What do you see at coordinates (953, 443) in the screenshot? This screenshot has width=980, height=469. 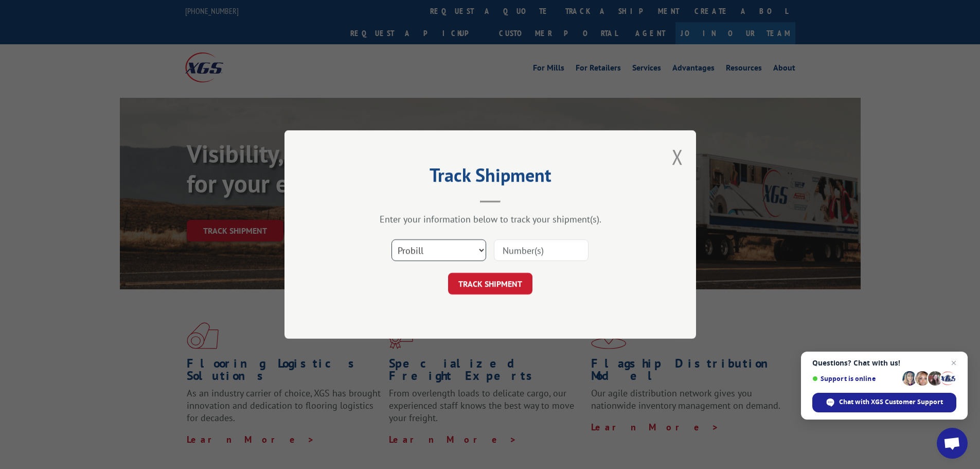 I see `div: Open chat` at bounding box center [953, 443].